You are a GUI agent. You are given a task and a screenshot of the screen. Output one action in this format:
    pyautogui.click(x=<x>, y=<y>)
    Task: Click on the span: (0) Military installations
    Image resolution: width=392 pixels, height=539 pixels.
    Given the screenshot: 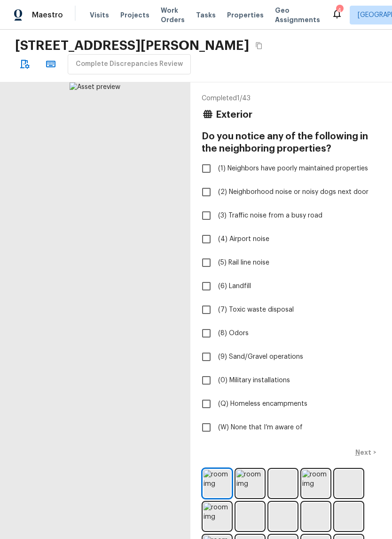 What is the action you would take?
    pyautogui.click(x=254, y=381)
    